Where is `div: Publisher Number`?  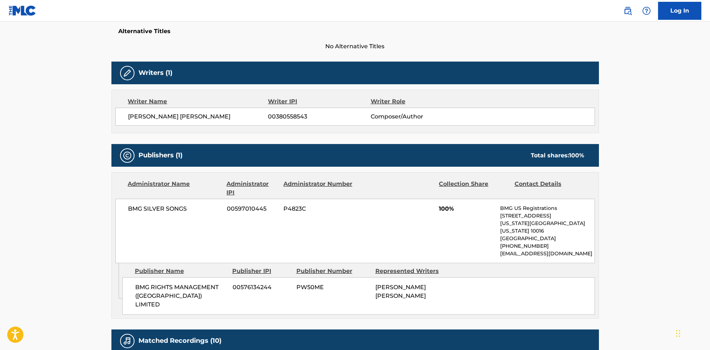
div: Publisher Number is located at coordinates (333, 271).